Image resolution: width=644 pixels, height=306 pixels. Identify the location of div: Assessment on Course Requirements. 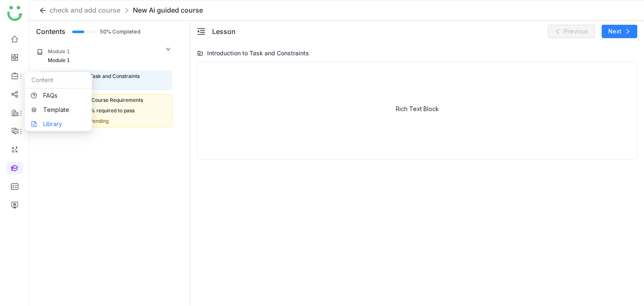
(99, 100).